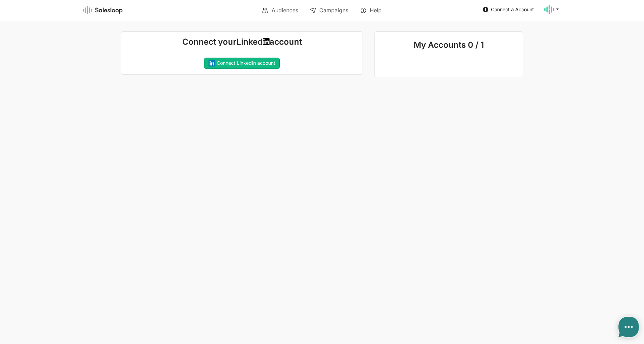 The width and height of the screenshot is (644, 344). What do you see at coordinates (448, 46) in the screenshot?
I see `p: My Accounts 0 / 1` at bounding box center [448, 46].